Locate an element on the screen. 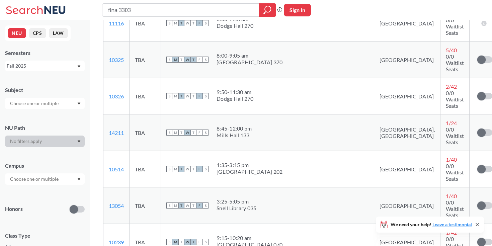 This screenshot has height=246, width=492. div: Fall 2025 is located at coordinates (41, 66).